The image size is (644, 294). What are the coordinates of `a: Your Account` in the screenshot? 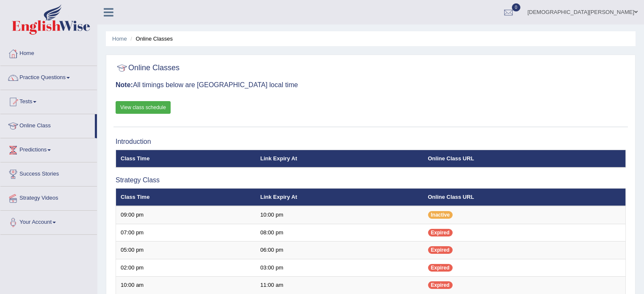 It's located at (49, 221).